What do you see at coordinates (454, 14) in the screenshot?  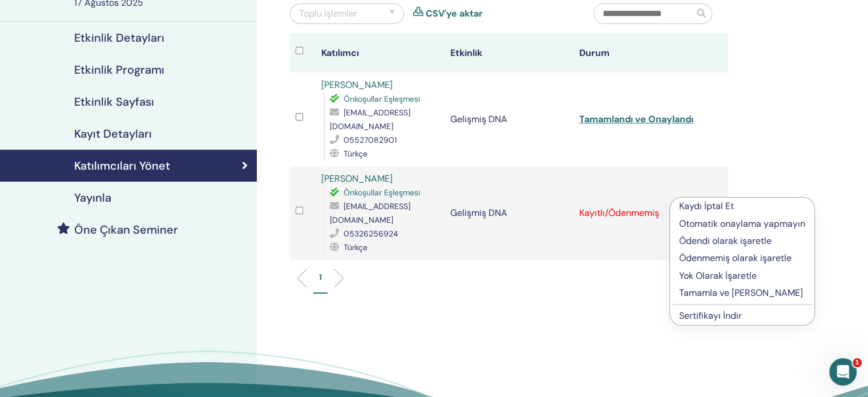 I see `a: CSV'ye aktar` at bounding box center [454, 14].